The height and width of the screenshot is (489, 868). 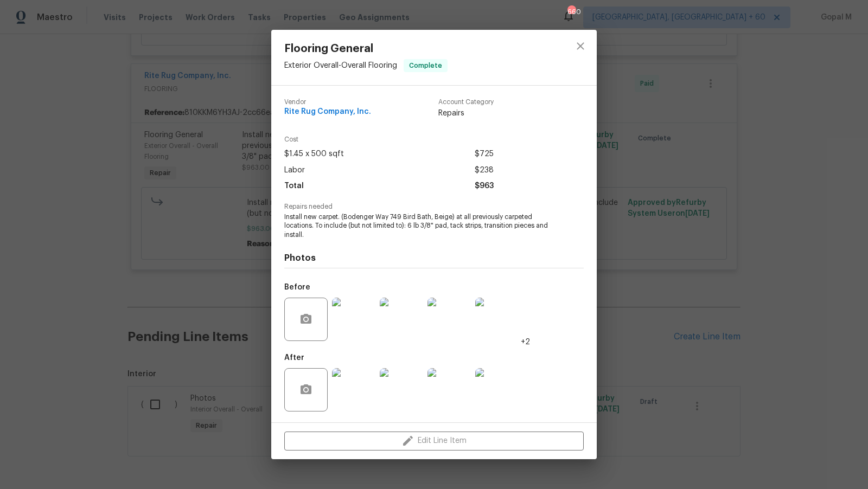 I want to click on h5: Before, so click(x=297, y=287).